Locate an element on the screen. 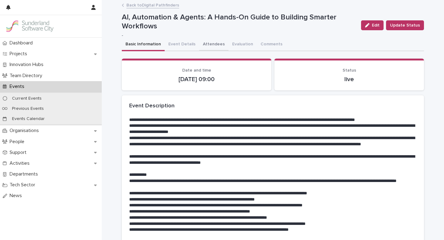 The image size is (444, 240). p: Support is located at coordinates (19, 152).